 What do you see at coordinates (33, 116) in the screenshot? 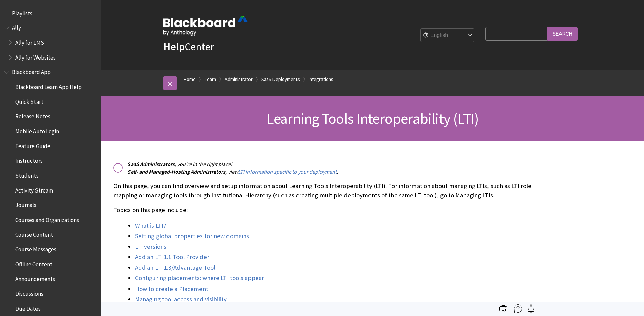
I see `span: Release Notes` at bounding box center [33, 116].